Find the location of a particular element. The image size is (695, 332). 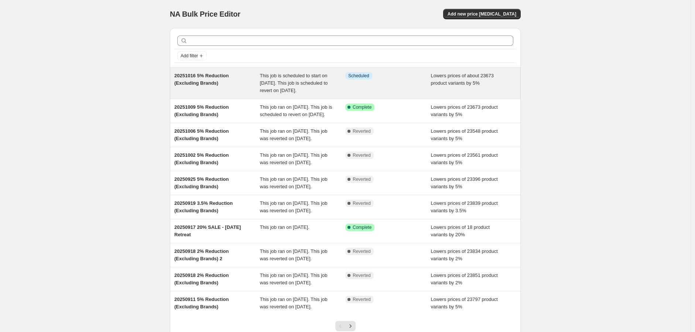

nav: Pagination is located at coordinates (345, 326).